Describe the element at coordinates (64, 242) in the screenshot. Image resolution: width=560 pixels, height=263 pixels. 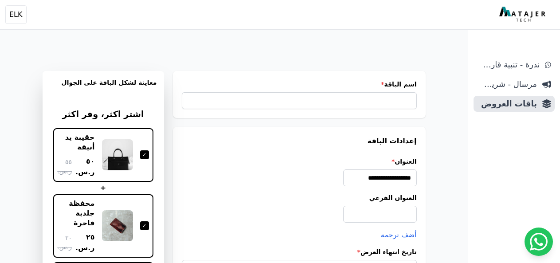
I see `span: ٣٠ ر.س.` at that location.